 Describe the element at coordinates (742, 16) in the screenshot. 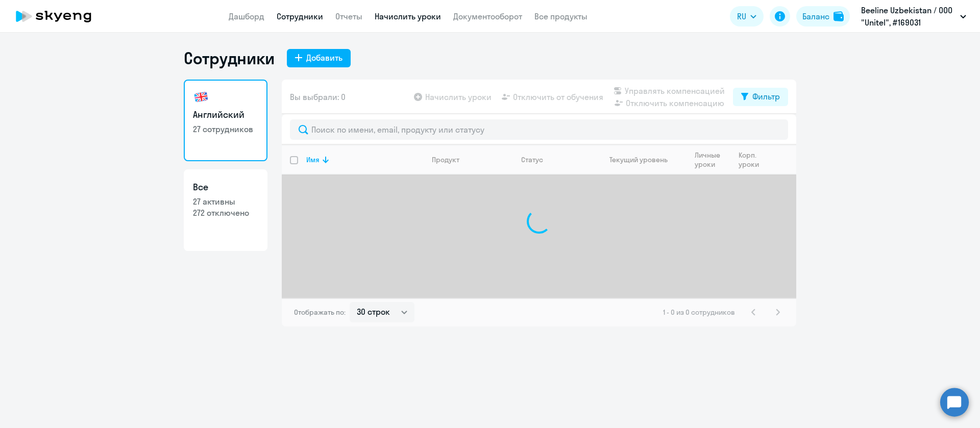

I see `span: RU` at that location.